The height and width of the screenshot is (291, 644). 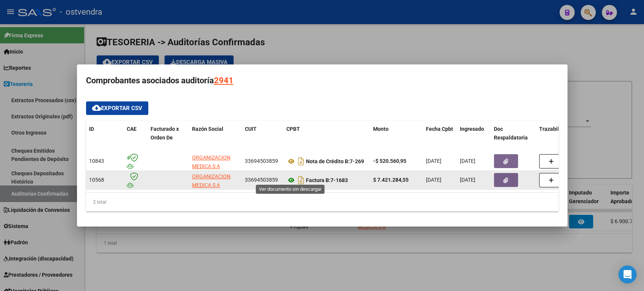 I want to click on datatable-header-cell: Facturado x Orden De, so click(x=169, y=138).